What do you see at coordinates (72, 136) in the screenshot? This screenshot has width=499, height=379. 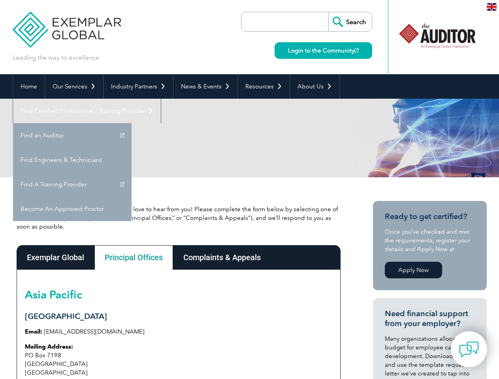 I see `a: Find an Auditor` at bounding box center [72, 136].